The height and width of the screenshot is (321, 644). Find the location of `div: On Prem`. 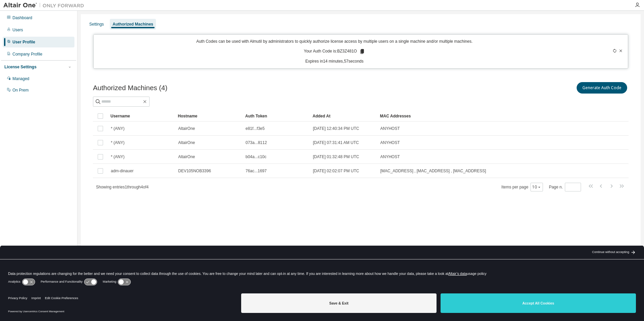

div: On Prem is located at coordinates (21, 90).